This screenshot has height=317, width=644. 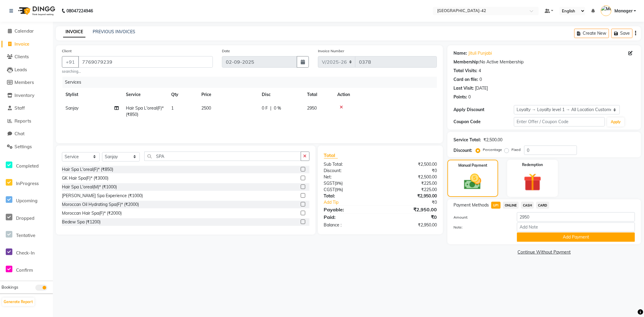 I want to click on div: Hair Spa L'oreal(F)* (₹850), so click(x=88, y=169).